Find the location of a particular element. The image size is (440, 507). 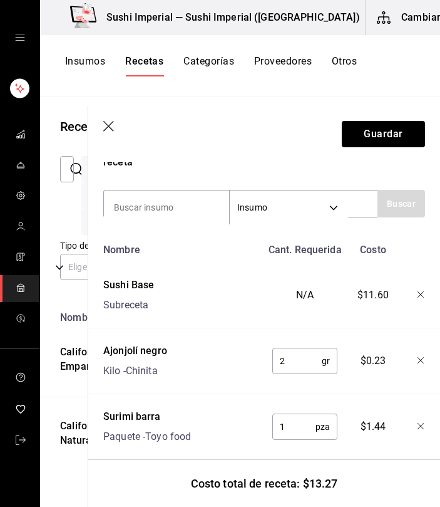

div: pza is located at coordinates (305, 427).